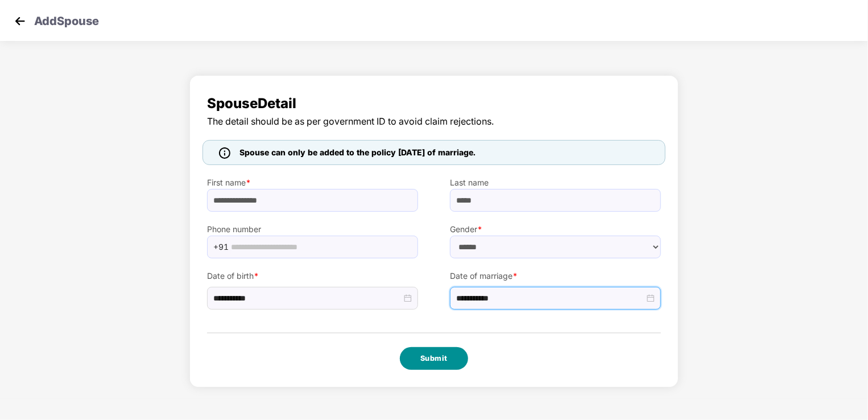  Describe the element at coordinates (434, 121) in the screenshot. I see `span: The detail should be as per government ID to avoid claim rejections.` at that location.